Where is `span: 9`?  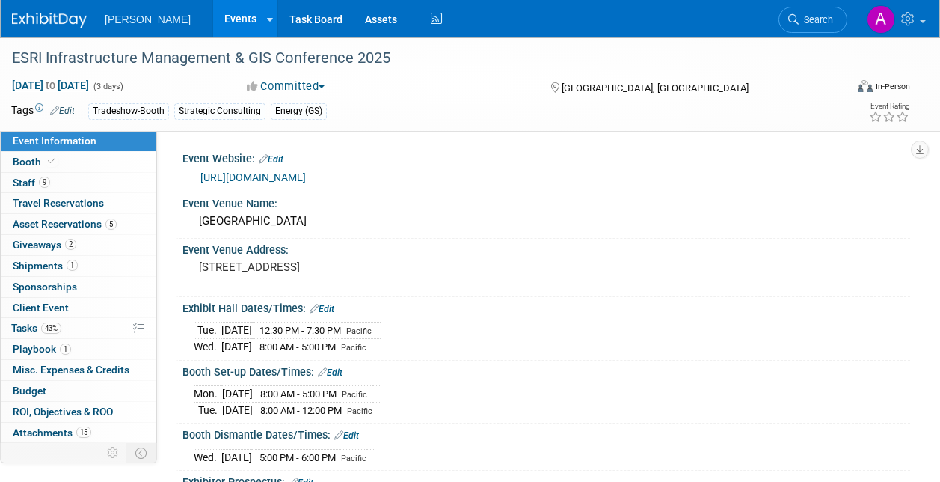 span: 9 is located at coordinates (44, 182).